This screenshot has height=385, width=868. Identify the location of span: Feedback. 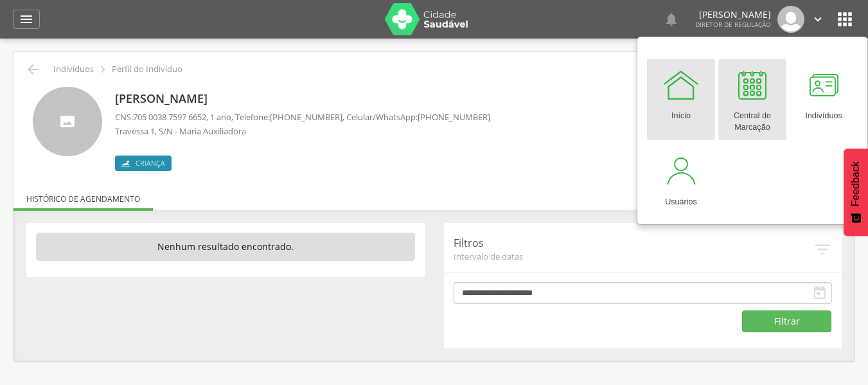
(856, 184).